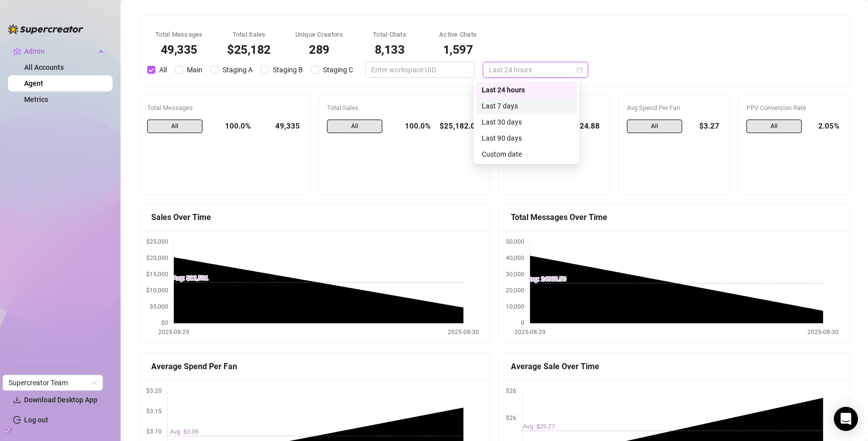 The height and width of the screenshot is (441, 868). I want to click on span: Admin, so click(60, 51).